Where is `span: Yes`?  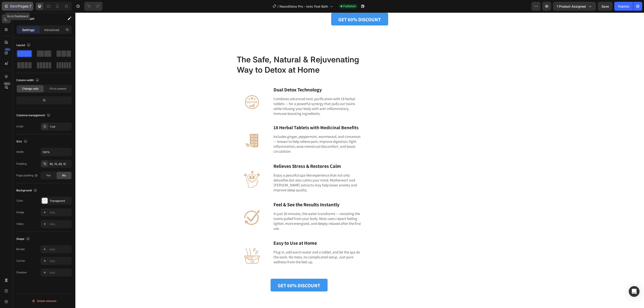
span: Yes is located at coordinates (48, 175).